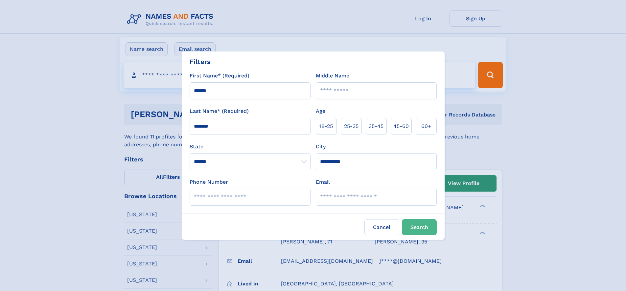  What do you see at coordinates (321, 147) in the screenshot?
I see `label: City` at bounding box center [321, 147].